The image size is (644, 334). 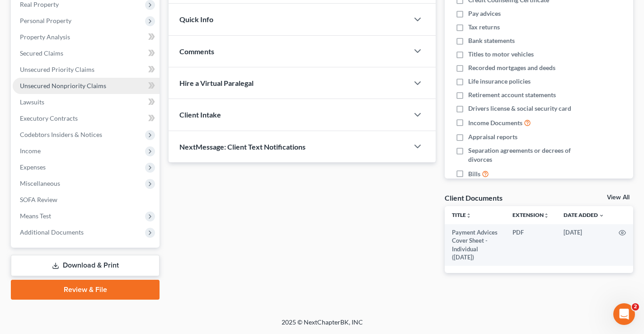 I want to click on a: Secured Claims, so click(x=86, y=53).